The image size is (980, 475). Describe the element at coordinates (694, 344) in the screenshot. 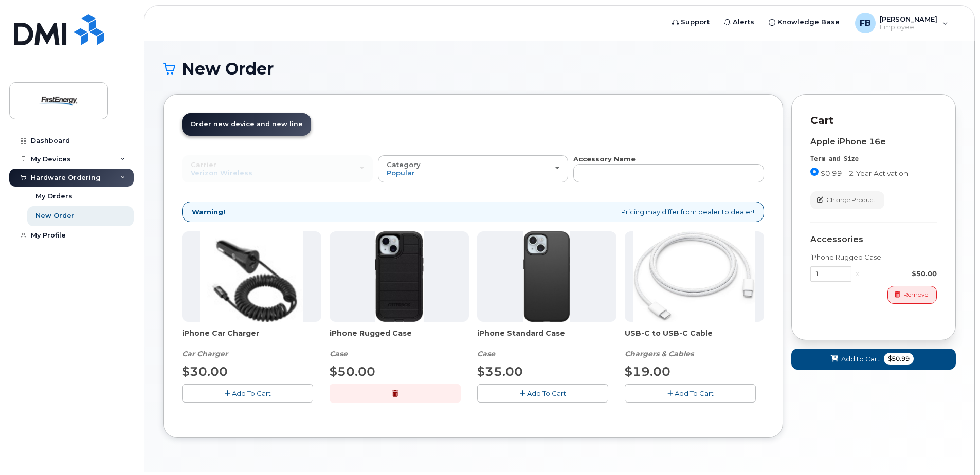

I see `div: USB-C to USB-C Cable` at that location.